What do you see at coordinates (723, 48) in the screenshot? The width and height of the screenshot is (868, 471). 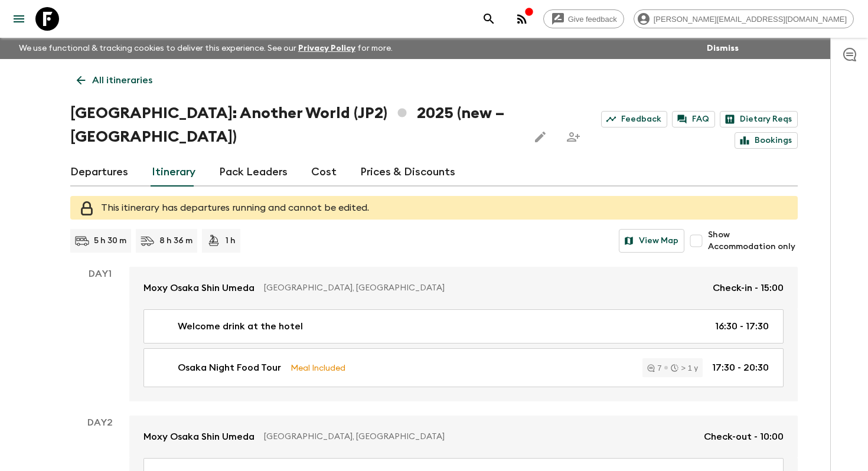 I see `button: Dismiss` at bounding box center [723, 48].